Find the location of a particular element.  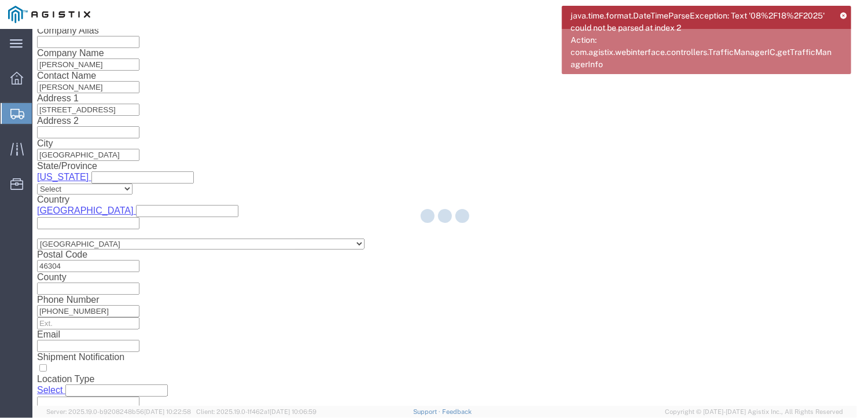

span: Server: 2025.19.0-b9208248b56 is located at coordinates (119, 411).